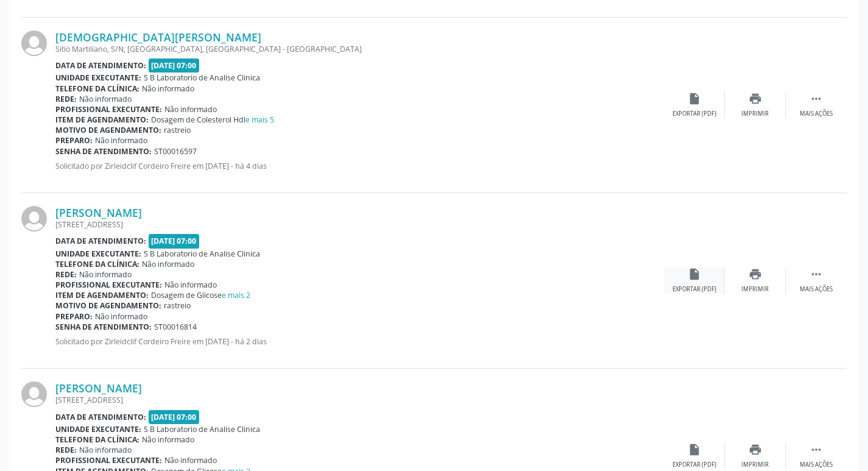  I want to click on span: ST00016814, so click(175, 327).